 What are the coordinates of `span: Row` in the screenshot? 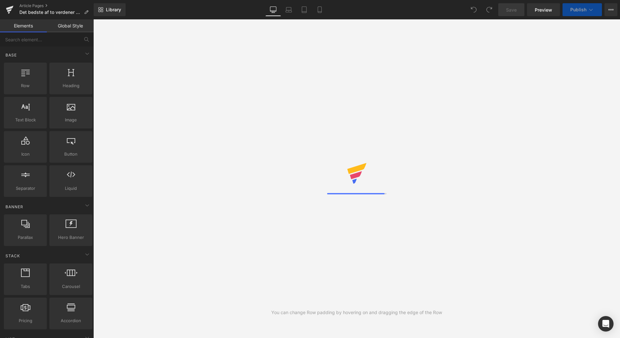 It's located at (25, 86).